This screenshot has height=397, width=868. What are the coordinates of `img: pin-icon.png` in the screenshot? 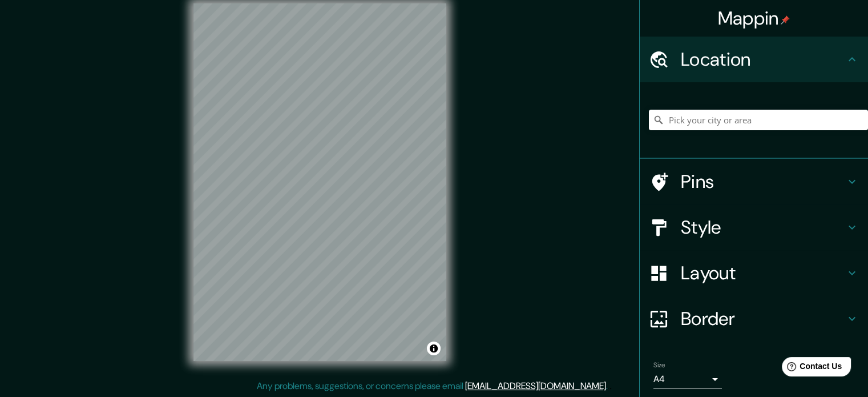 It's located at (785, 20).